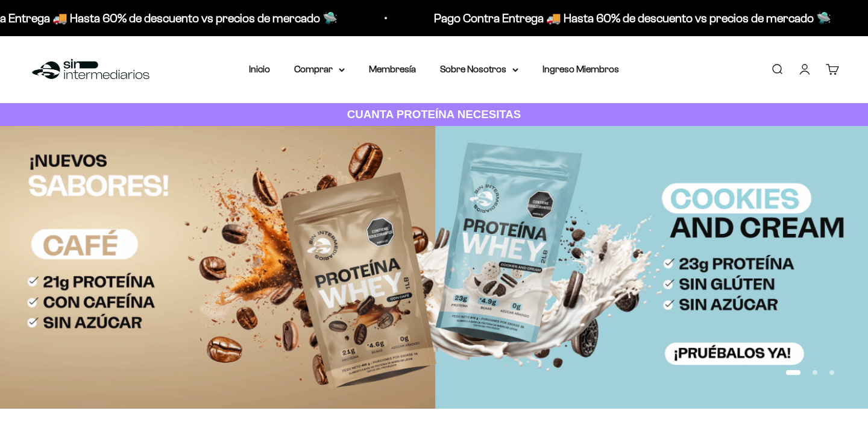 The width and height of the screenshot is (868, 431). What do you see at coordinates (393, 68) in the screenshot?
I see `a: Membresía` at bounding box center [393, 68].